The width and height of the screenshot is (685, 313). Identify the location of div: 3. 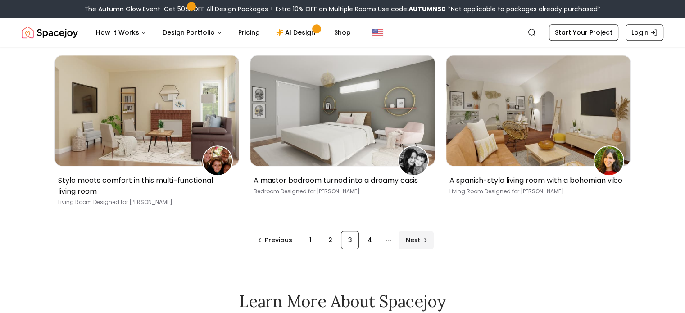
(350, 240).